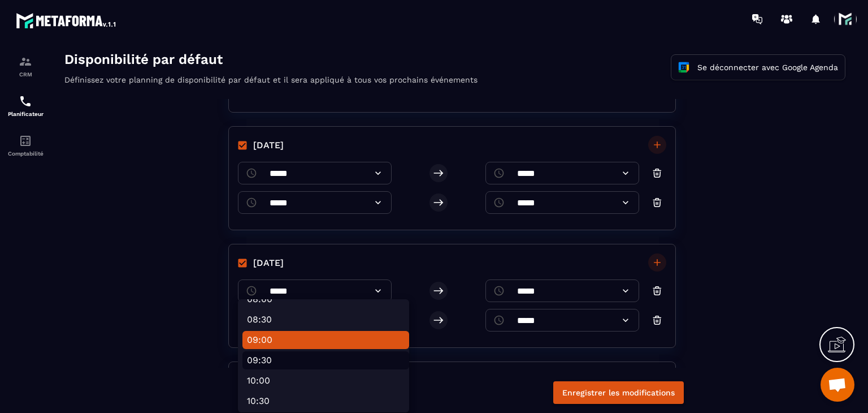  What do you see at coordinates (272, 352) in the screenshot?
I see `li: 10:30` at bounding box center [272, 352].